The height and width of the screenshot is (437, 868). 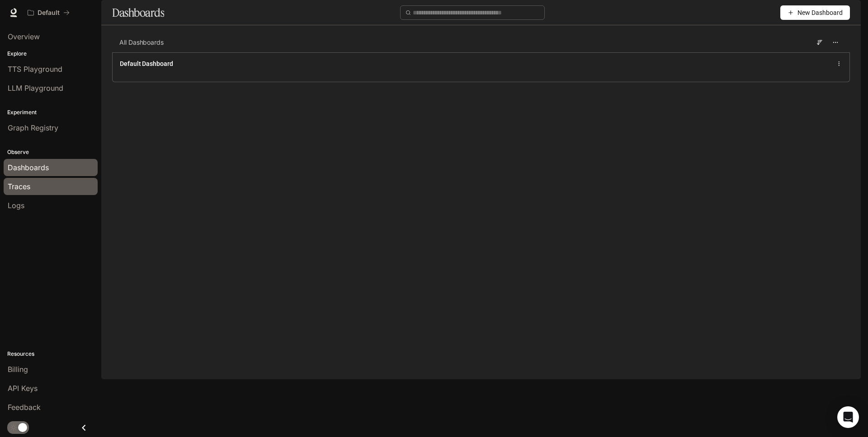 I want to click on a: Default Dashboard, so click(x=147, y=64).